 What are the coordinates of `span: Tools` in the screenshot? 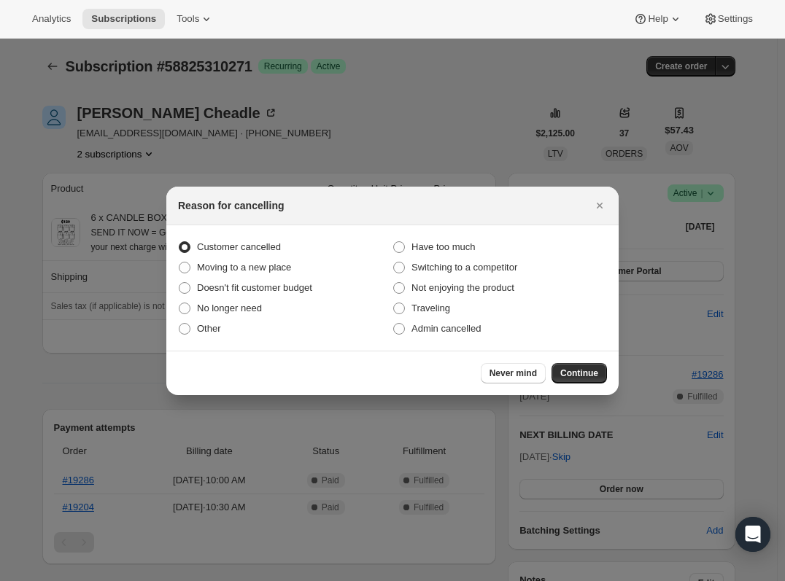 It's located at (188, 19).